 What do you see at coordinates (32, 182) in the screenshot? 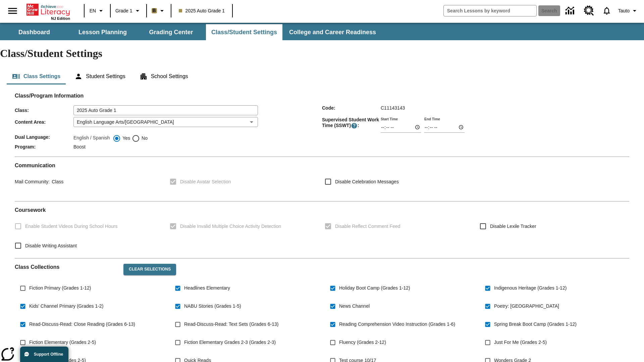
I see `span: Mail Community :` at bounding box center [32, 182].